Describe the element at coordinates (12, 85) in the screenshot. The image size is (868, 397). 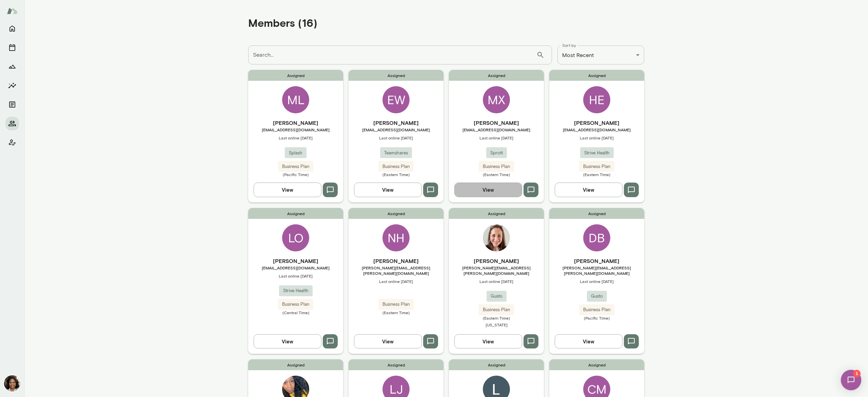
I see `button: Insights` at that location.